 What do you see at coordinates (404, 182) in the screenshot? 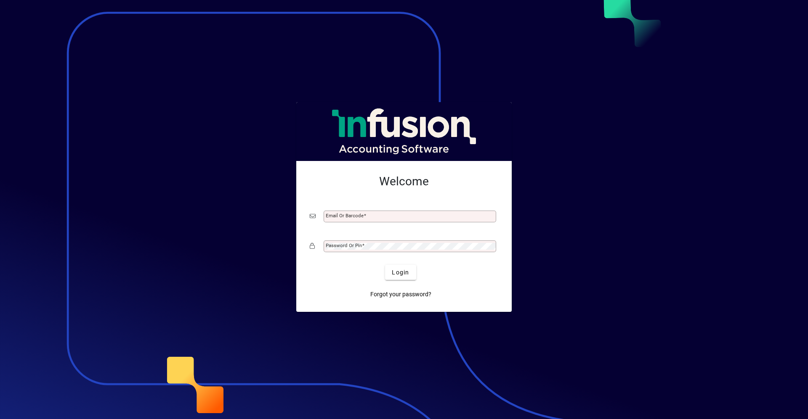
I see `h2: Welcome` at bounding box center [404, 182].